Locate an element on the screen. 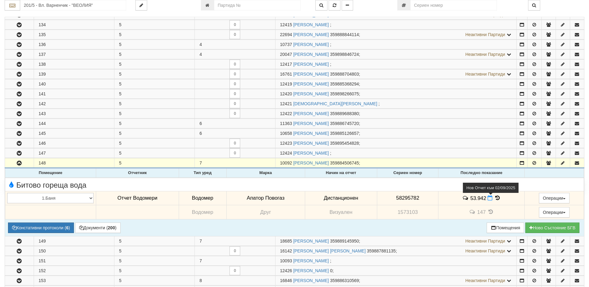 The height and width of the screenshot is (287, 589). span: 58295782 is located at coordinates (407, 198).